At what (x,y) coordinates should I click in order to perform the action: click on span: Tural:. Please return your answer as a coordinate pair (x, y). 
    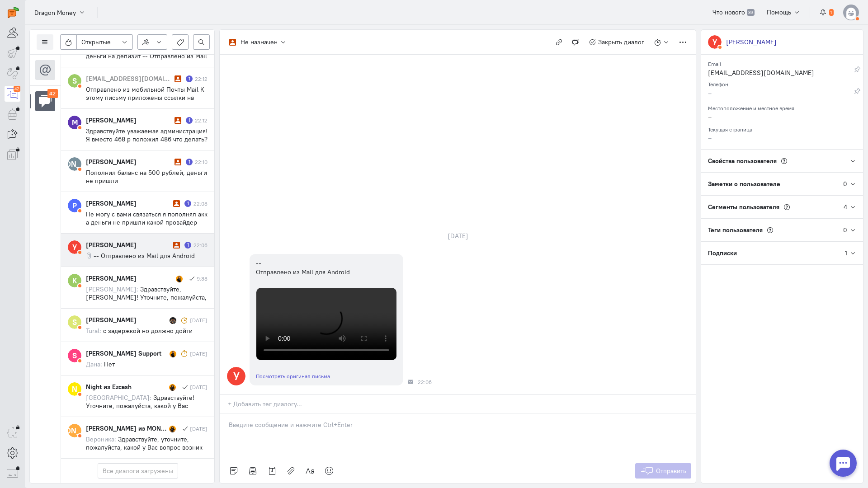
    Looking at the image, I should click on (93, 331).